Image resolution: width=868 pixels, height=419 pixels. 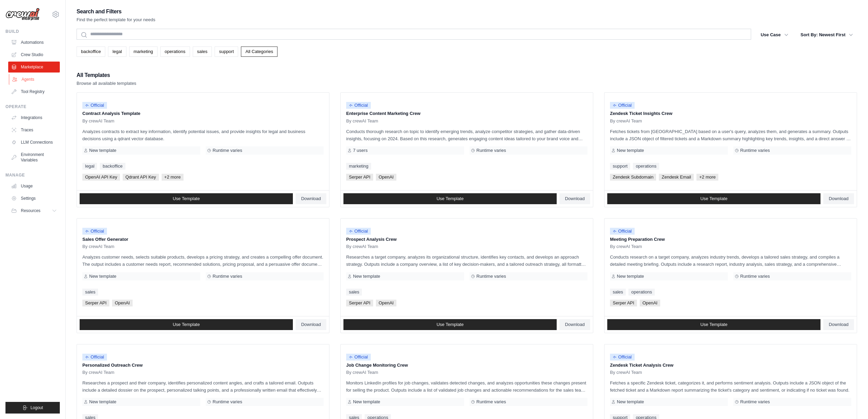 I want to click on h2: Search and Filters, so click(x=116, y=11).